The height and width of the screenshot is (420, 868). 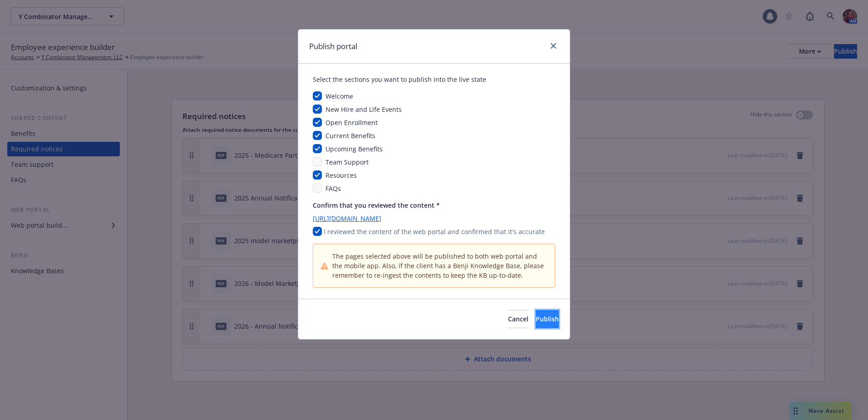 What do you see at coordinates (354, 149) in the screenshot?
I see `span: Upcoming Benefits` at bounding box center [354, 149].